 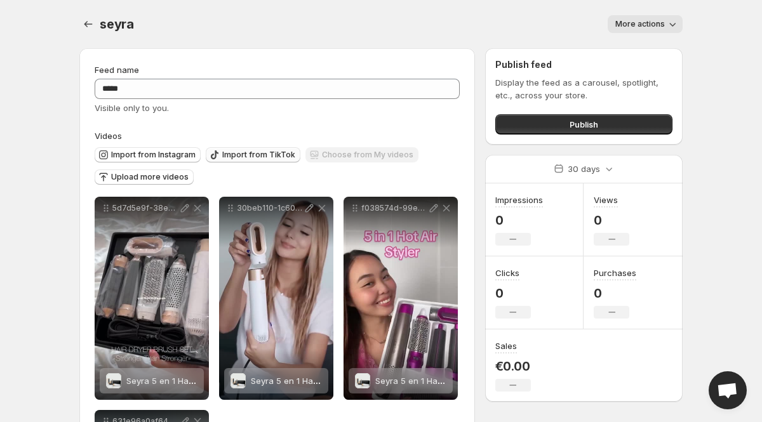 What do you see at coordinates (513, 366) in the screenshot?
I see `p: €0.00` at bounding box center [513, 366].